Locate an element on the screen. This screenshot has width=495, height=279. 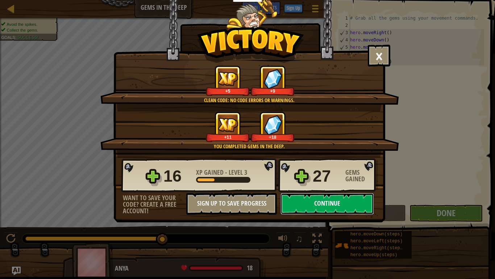
div: +11 is located at coordinates (228, 137).